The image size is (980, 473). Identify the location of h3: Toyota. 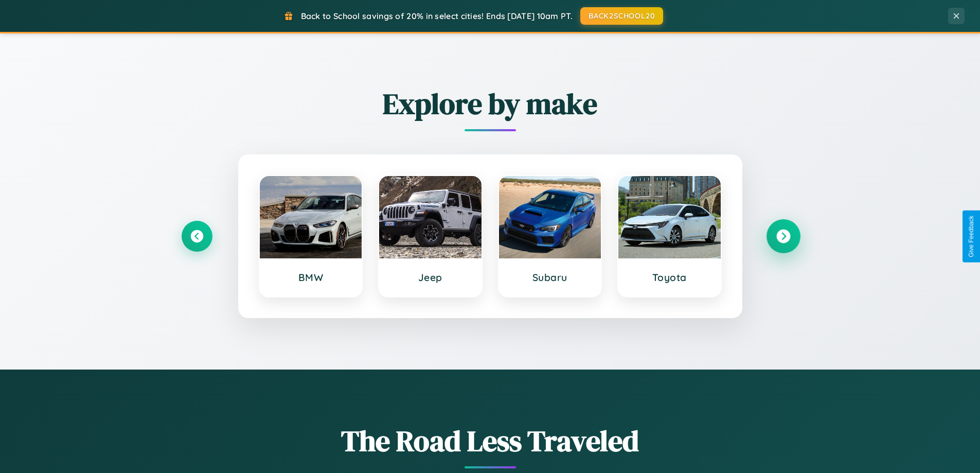
(670, 278).